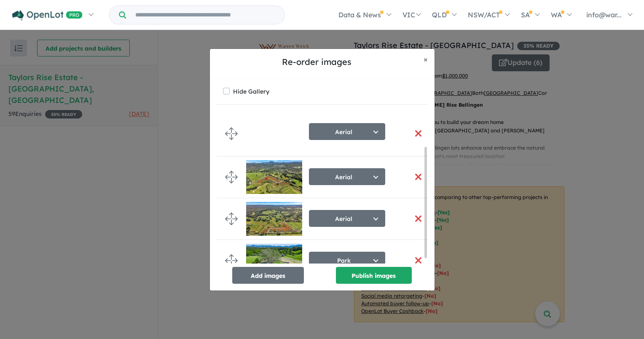 This screenshot has width=644, height=339. Describe the element at coordinates (274, 177) in the screenshot. I see `img: Taylors%20Rise%20Estate%20-%20Bellingen___1742854087.jpg` at that location.